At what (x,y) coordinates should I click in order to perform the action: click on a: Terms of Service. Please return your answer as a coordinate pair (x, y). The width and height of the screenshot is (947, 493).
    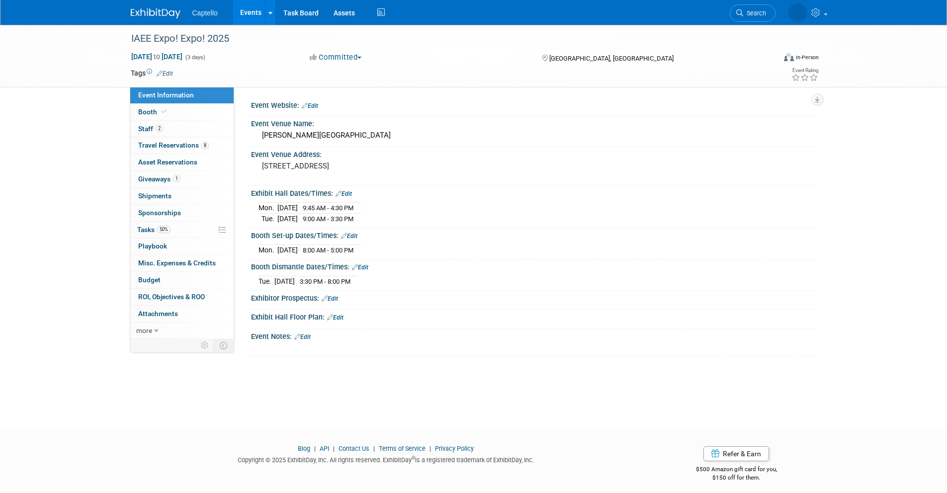
    Looking at the image, I should click on (402, 448).